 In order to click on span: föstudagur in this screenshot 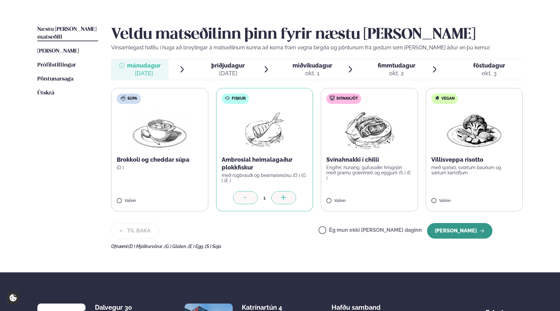, I will do `click(489, 65)`.